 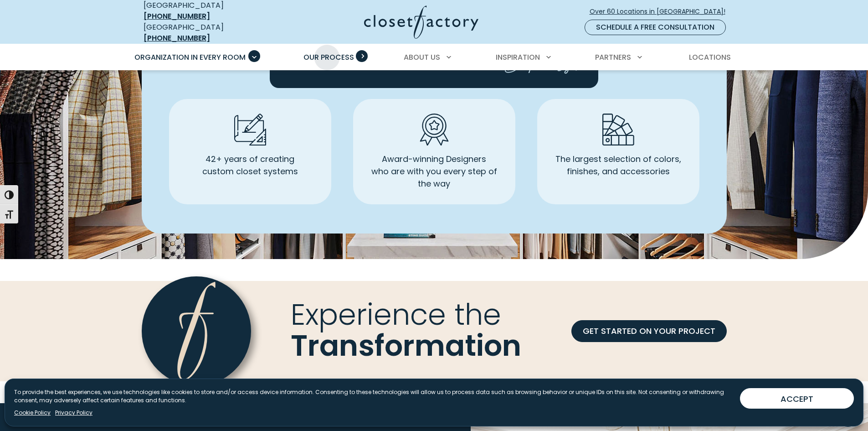 I want to click on span: Partners, so click(x=613, y=57).